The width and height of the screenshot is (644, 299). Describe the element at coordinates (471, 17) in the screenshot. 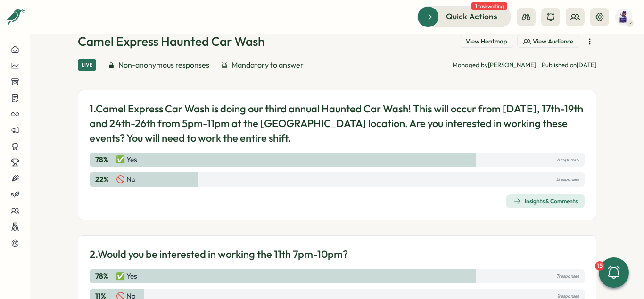

I see `span: Quick Actions` at that location.